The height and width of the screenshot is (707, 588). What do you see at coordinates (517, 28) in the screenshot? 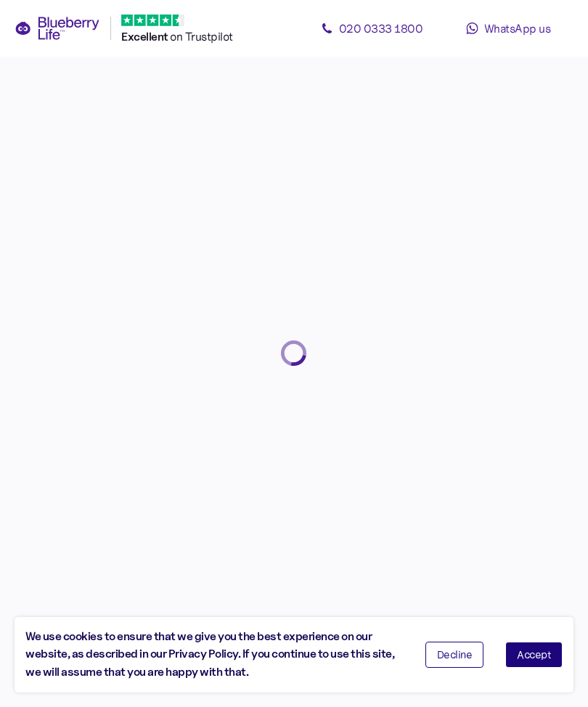
I see `span: WhatsApp us` at bounding box center [517, 28].